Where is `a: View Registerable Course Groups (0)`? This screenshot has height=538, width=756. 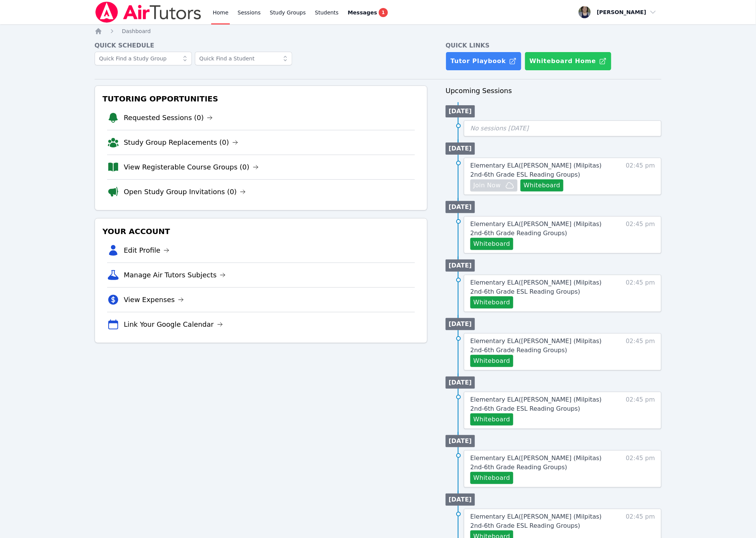 a: View Registerable Course Groups (0) is located at coordinates (191, 167).